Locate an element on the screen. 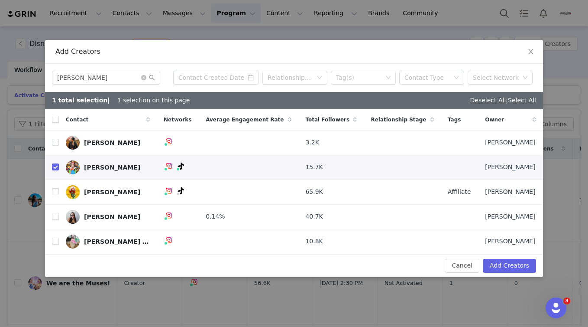  div: Select Network is located at coordinates (496, 78).